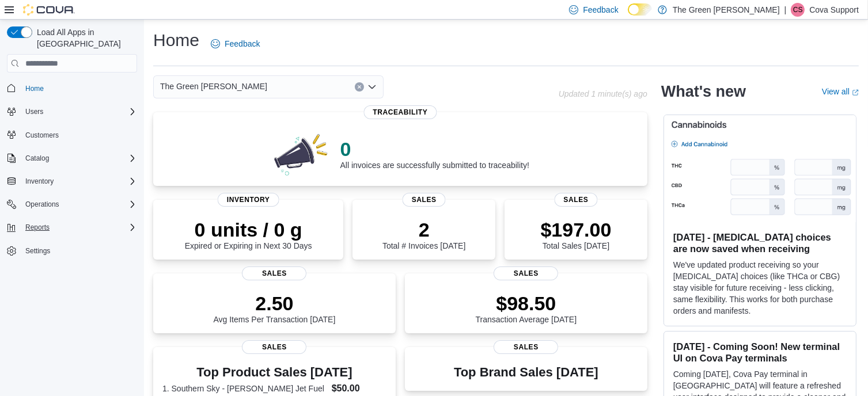  Describe the element at coordinates (834, 10) in the screenshot. I see `p: Cova Support` at that location.